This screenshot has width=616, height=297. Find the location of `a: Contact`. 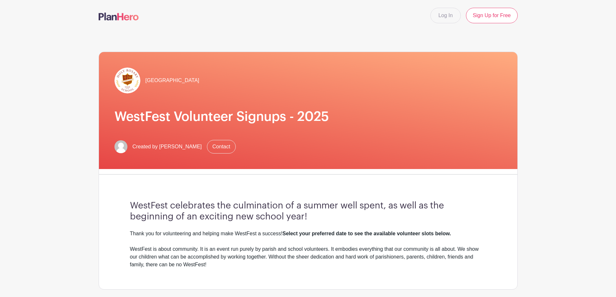

a: Contact is located at coordinates (221, 147).